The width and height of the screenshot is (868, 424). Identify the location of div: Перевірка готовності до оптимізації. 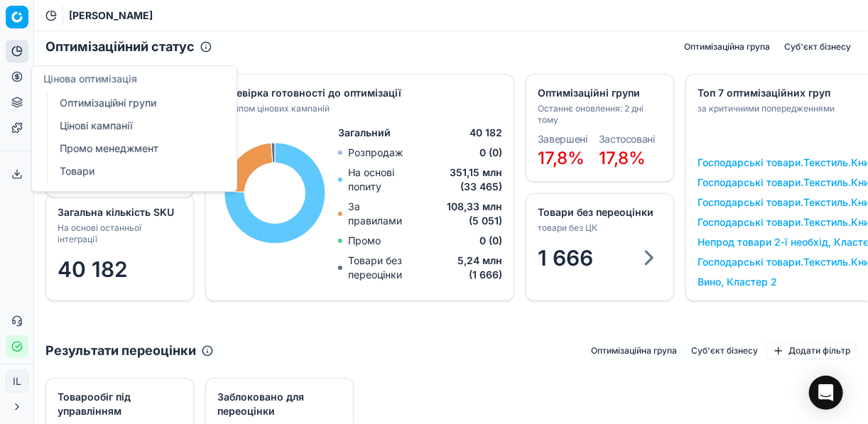
(358, 93).